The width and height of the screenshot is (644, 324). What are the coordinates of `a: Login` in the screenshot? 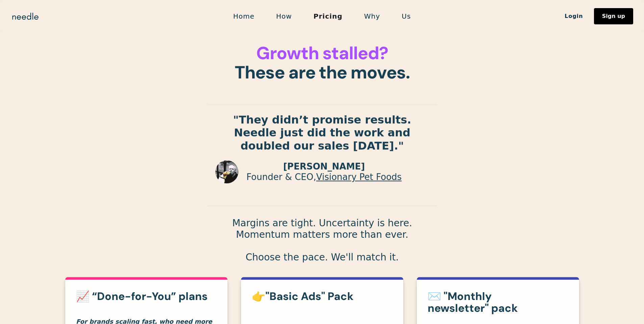 It's located at (574, 16).